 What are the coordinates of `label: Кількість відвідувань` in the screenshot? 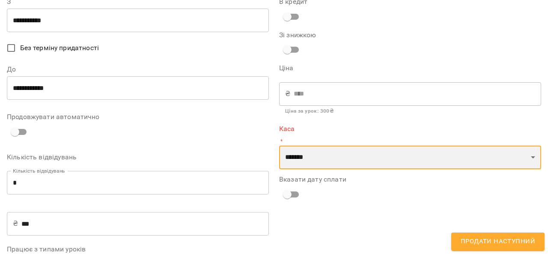 It's located at (138, 157).